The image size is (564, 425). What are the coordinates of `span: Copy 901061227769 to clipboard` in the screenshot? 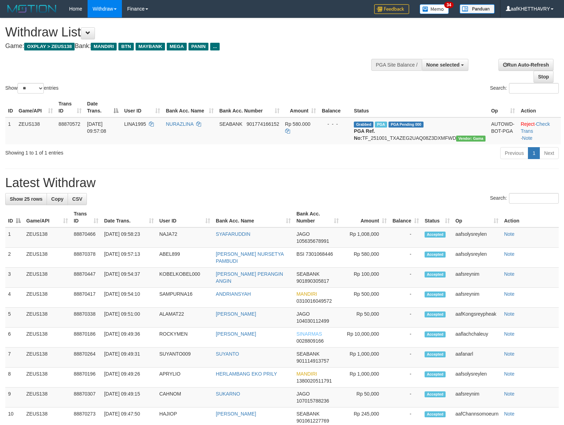 It's located at (312, 421).